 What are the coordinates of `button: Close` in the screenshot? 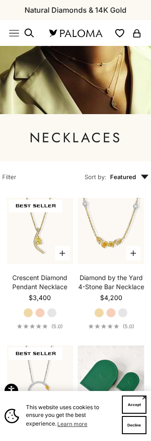 It's located at (144, 397).